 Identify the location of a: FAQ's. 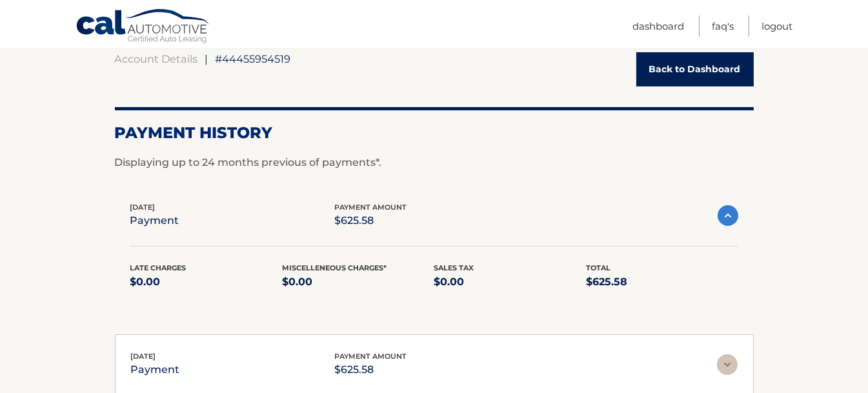
(723, 26).